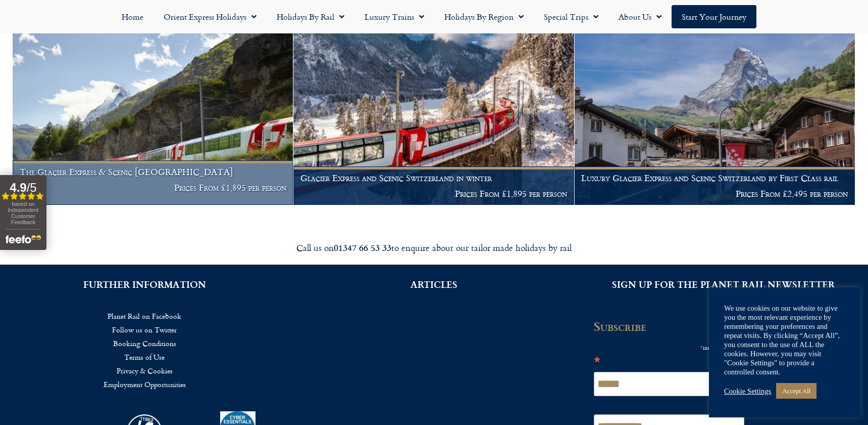  Describe the element at coordinates (723, 284) in the screenshot. I see `h2: SIGN UP FOR THE PLANET RAIL NEWSLETTER` at that location.